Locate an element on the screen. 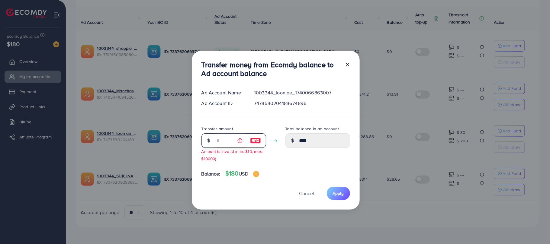 This screenshot has height=244, width=550. h4: $180 is located at coordinates (242, 174).